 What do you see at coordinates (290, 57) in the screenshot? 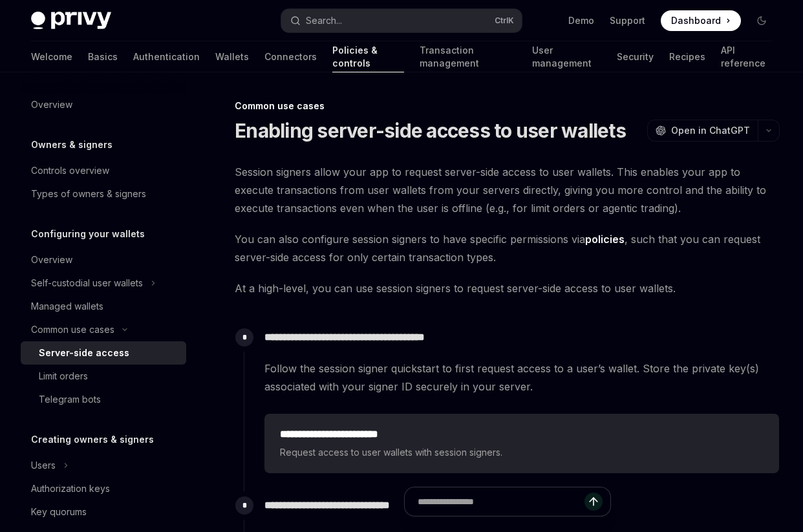
I see `a: Connectors` at bounding box center [290, 57].